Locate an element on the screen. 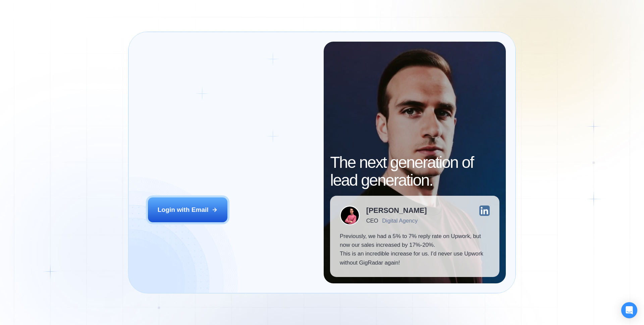  div: Open Intercom Messenger is located at coordinates (629, 310).